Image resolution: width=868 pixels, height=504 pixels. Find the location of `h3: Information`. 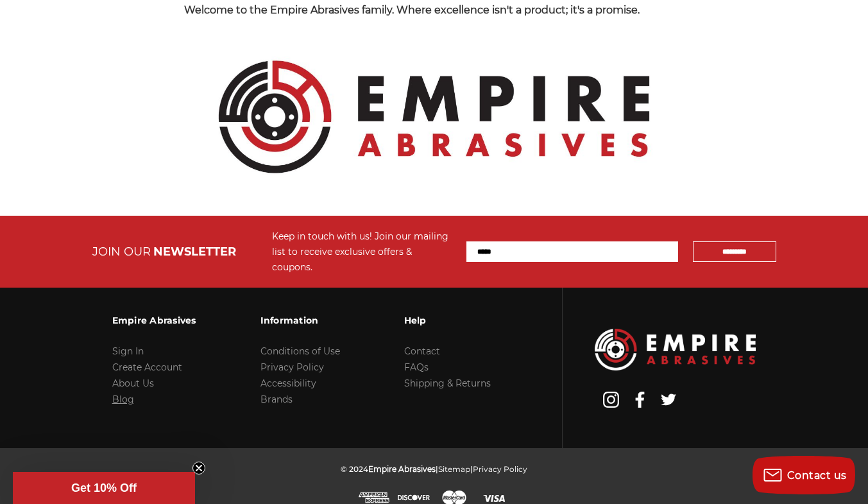

h3: Information is located at coordinates (300, 320).